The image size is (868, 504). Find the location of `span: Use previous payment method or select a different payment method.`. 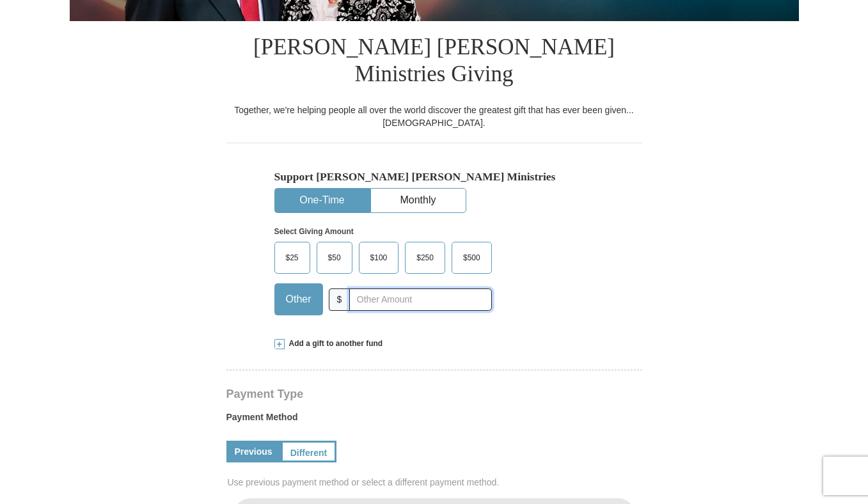

span: Use previous payment method or select a different payment method. is located at coordinates (436, 482).